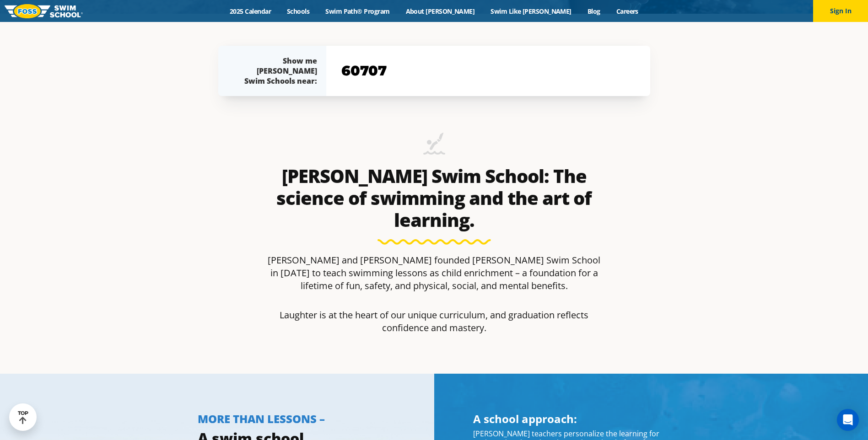 The height and width of the screenshot is (440, 868). Describe the element at coordinates (357, 11) in the screenshot. I see `a: Swim Path® Program` at that location.